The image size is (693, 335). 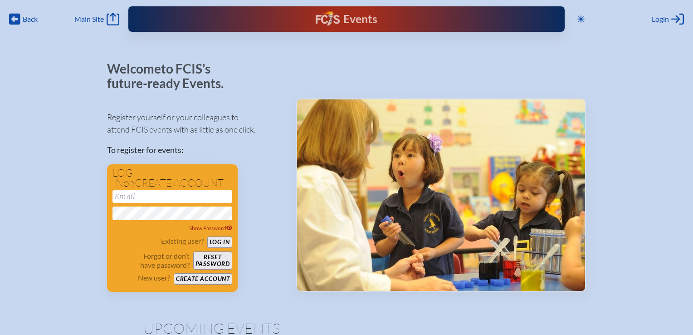 I want to click on p: Existing user?, so click(x=182, y=241).